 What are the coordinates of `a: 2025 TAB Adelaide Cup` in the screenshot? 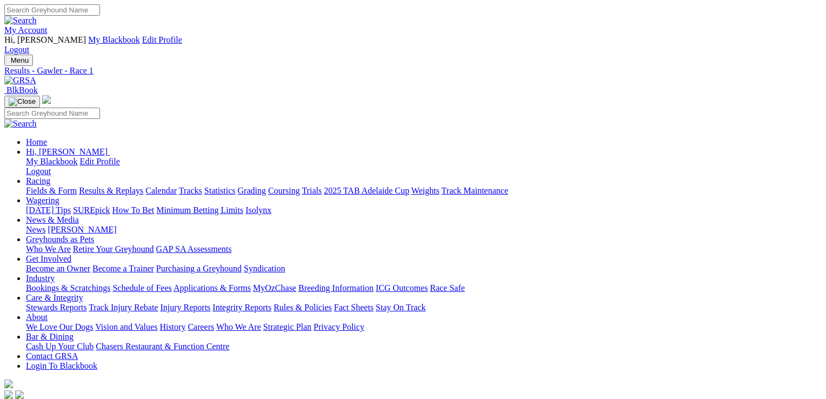 It's located at (367, 190).